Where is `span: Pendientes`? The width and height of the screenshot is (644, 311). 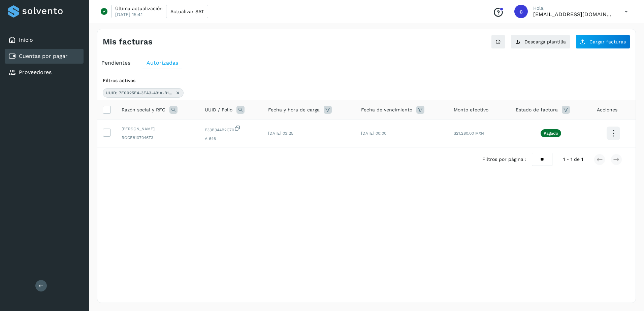 span: Pendientes is located at coordinates (116, 62).